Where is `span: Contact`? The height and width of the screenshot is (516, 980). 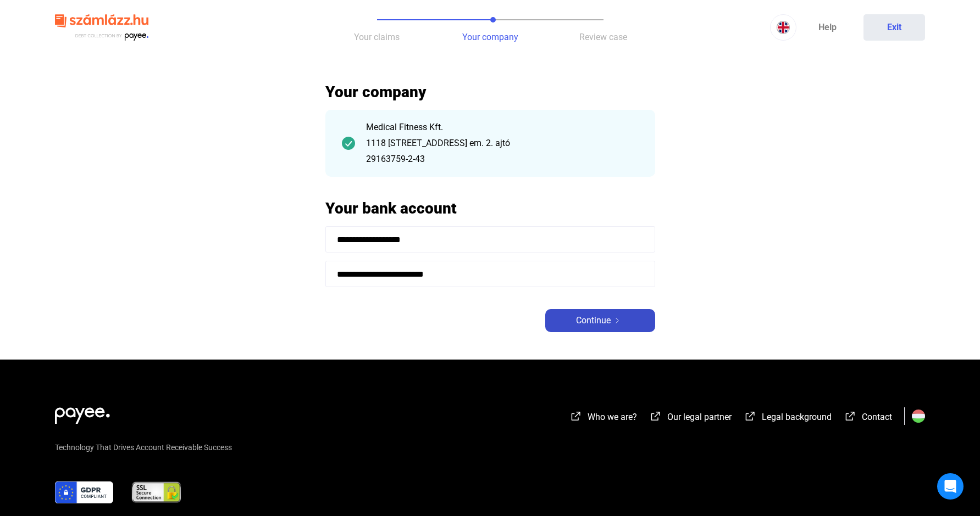 span: Contact is located at coordinates (877, 418).